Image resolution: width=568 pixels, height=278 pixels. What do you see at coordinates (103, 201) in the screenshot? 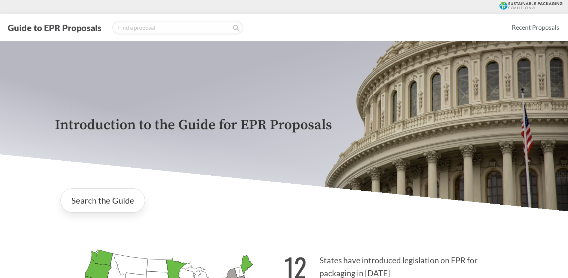
I see `a: Search the Guide` at bounding box center [103, 201].